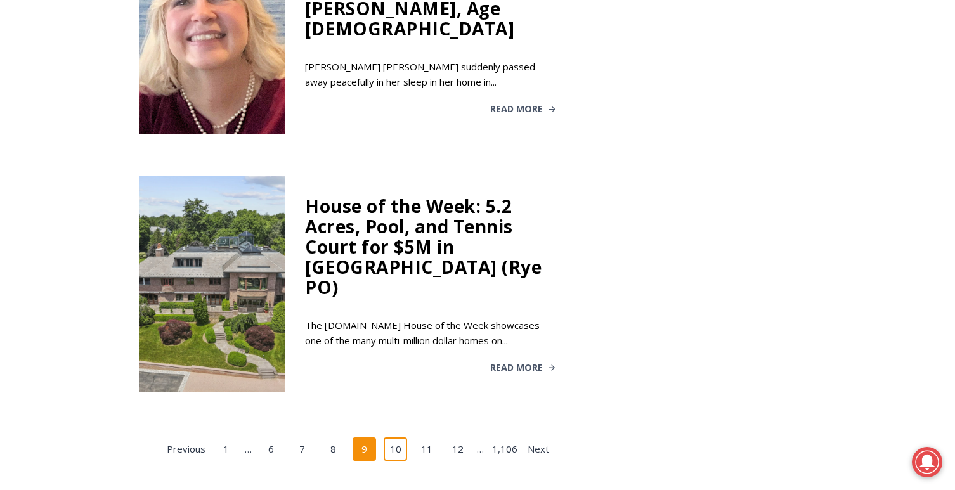 The image size is (955, 490). I want to click on a: 1, so click(226, 449).